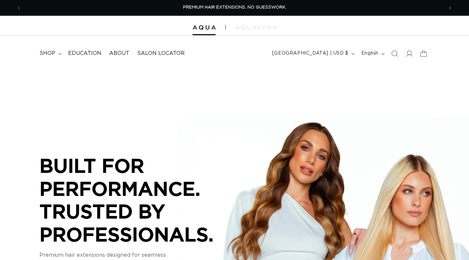 The width and height of the screenshot is (469, 260). Describe the element at coordinates (47, 53) in the screenshot. I see `span: shop` at that location.